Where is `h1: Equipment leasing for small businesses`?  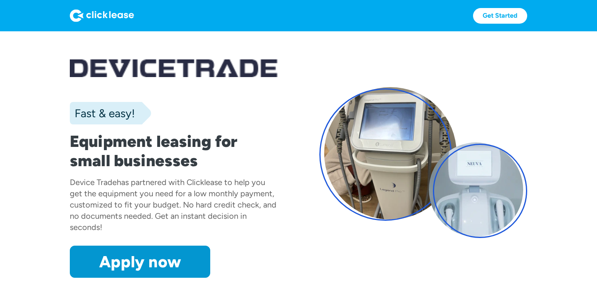
h1: Equipment leasing for small businesses is located at coordinates (174, 151).